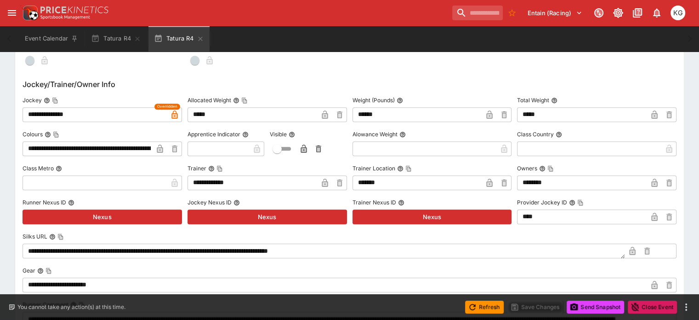 This screenshot has width=699, height=320. Describe the element at coordinates (400, 100) in the screenshot. I see `button: Weight (Pounds)` at that location.